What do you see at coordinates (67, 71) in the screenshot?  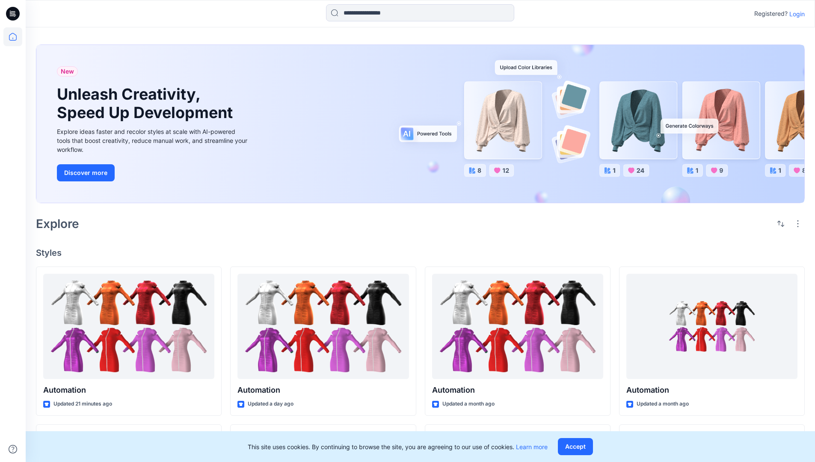 I see `span: New` at bounding box center [67, 71].